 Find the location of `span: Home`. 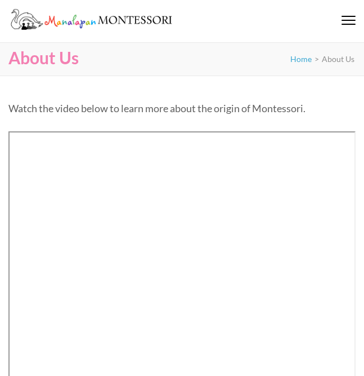

span: Home is located at coordinates (301, 59).